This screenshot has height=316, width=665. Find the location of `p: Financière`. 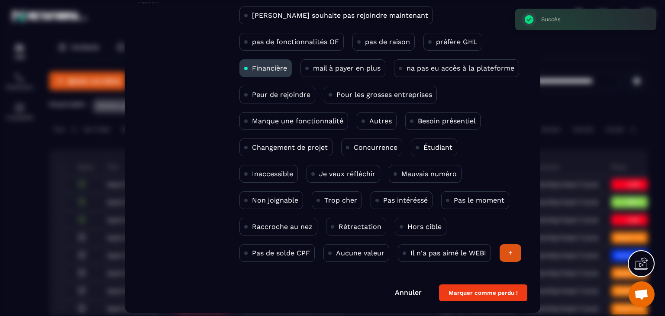

p: Financière is located at coordinates (269, 68).